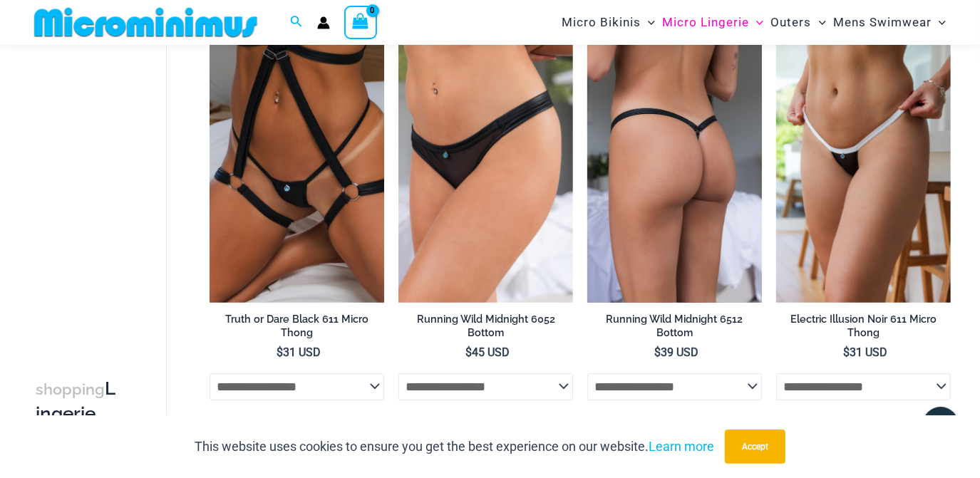 This screenshot has width=980, height=478. Describe the element at coordinates (674, 326) in the screenshot. I see `h2: Running Wild Midnight 6512 Bottom` at that location.